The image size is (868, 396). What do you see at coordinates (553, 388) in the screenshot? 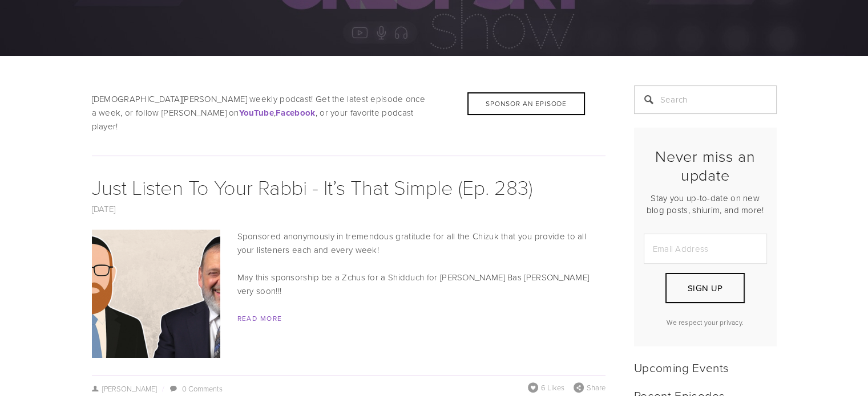
I see `span: 6 Likes` at bounding box center [553, 388].